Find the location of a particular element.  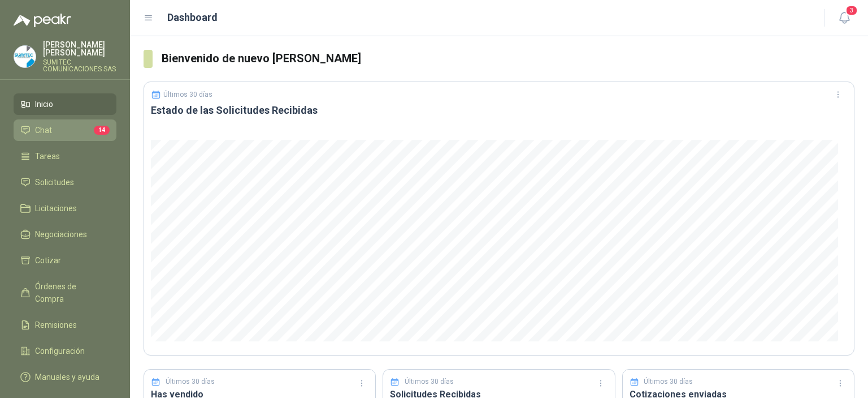

span: Chat is located at coordinates (43, 130).